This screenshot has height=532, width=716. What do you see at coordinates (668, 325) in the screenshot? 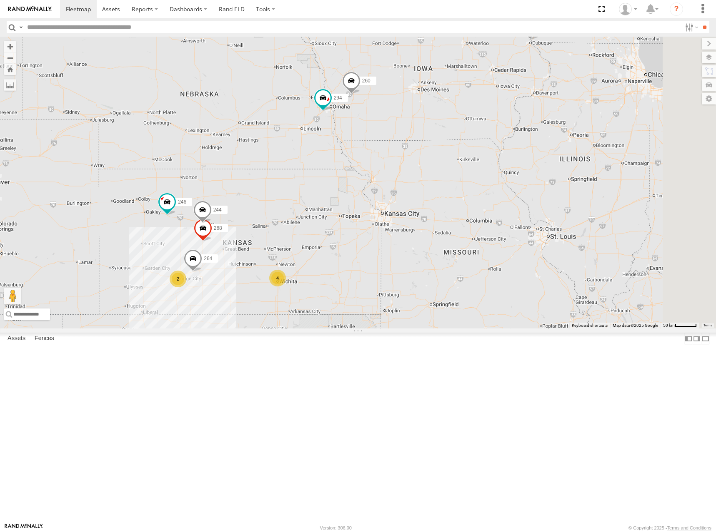
I see `span: 50 km` at bounding box center [668, 325].